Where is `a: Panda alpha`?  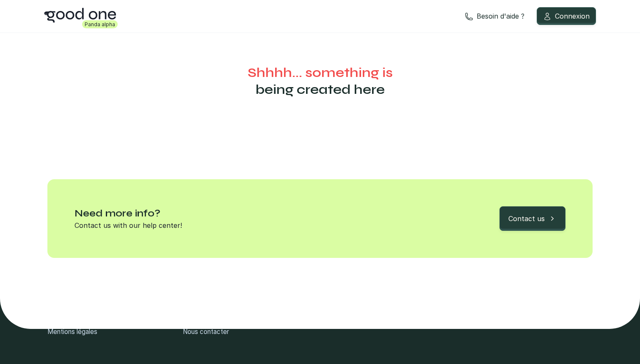 a: Panda alpha is located at coordinates (85, 16).